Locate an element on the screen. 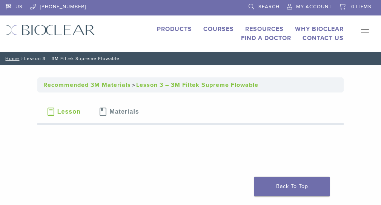 This screenshot has height=205, width=381. a: Why Bioclear is located at coordinates (319, 29).